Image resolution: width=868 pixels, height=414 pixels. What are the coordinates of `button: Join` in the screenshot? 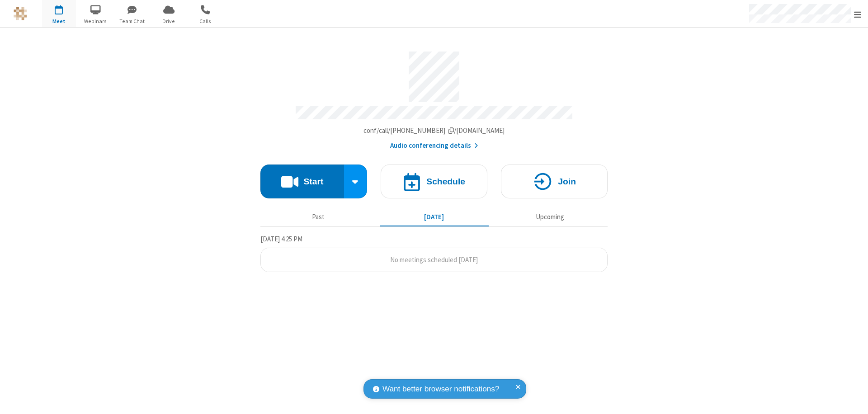 It's located at (554, 181).